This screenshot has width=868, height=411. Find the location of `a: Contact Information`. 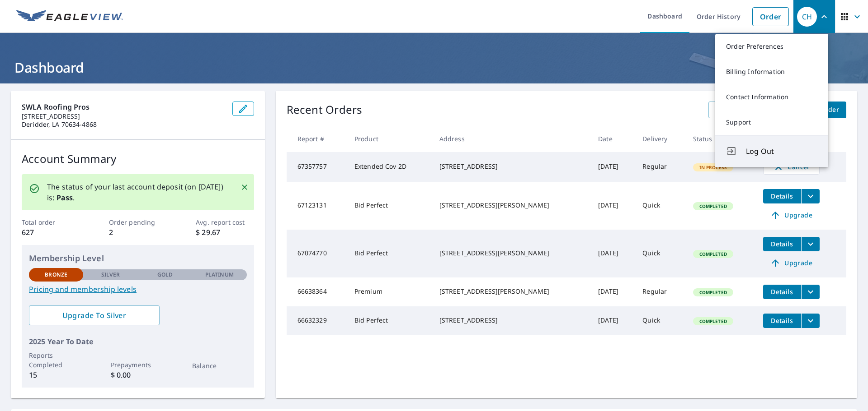

a: Contact Information is located at coordinates (771, 97).